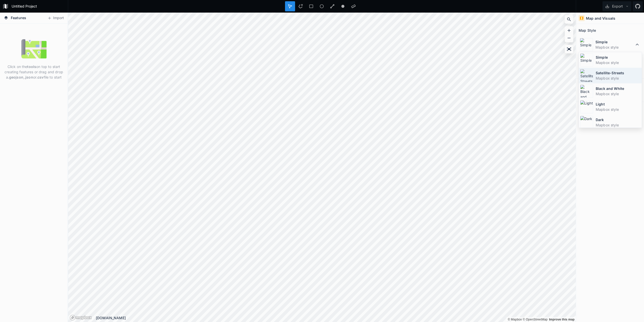 This screenshot has width=644, height=322. I want to click on strong: tools, so click(32, 67).